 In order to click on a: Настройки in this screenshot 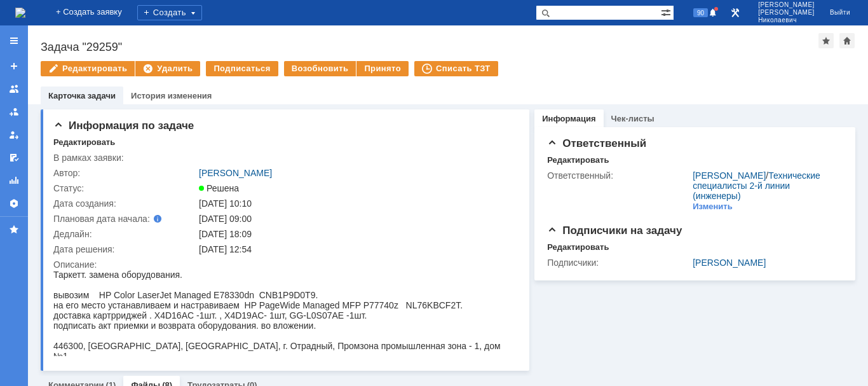, I will do `click(14, 203)`.